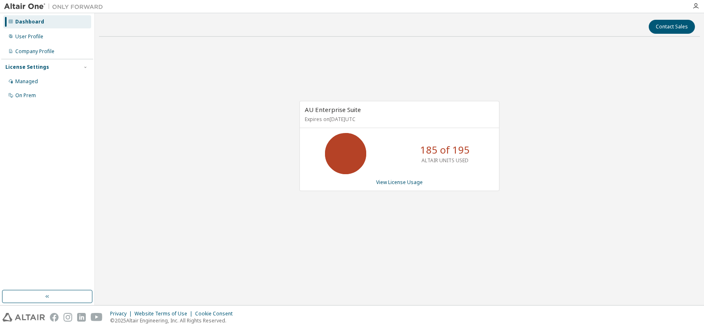  I want to click on img: facebook.svg, so click(54, 317).